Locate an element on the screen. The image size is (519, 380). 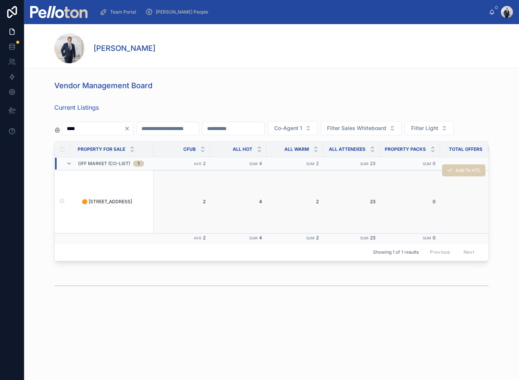
a: 4 is located at coordinates (239, 202).